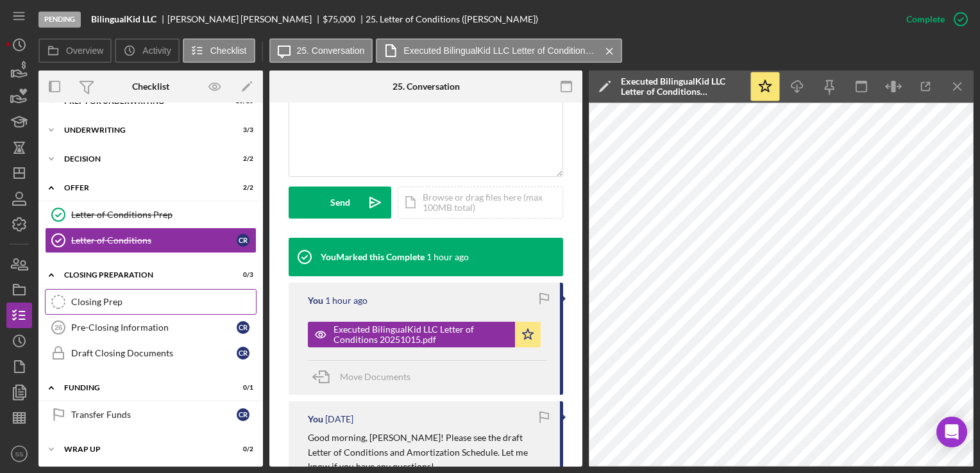 The width and height of the screenshot is (980, 473). What do you see at coordinates (933, 19) in the screenshot?
I see `button: Complete` at bounding box center [933, 19].